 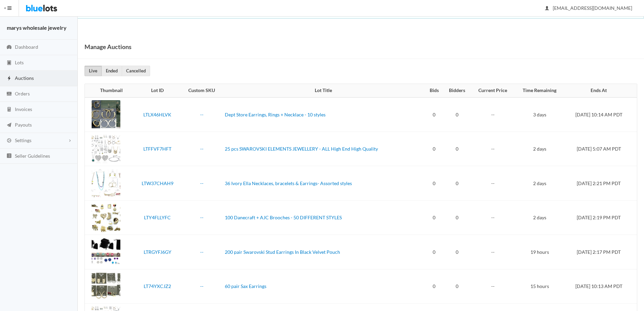 What do you see at coordinates (493, 91) in the screenshot?
I see `th: Current Price` at bounding box center [493, 91].